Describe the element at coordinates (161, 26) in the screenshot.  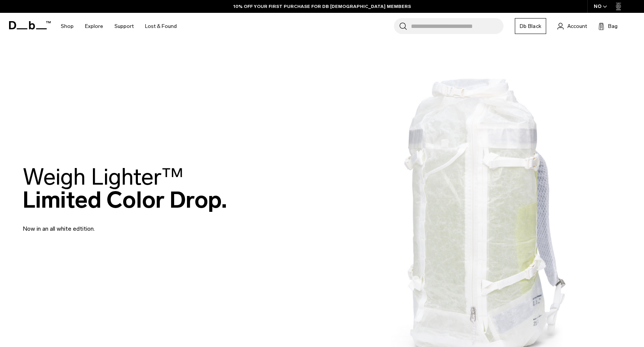
I see `a: Lost & Found` at that location.